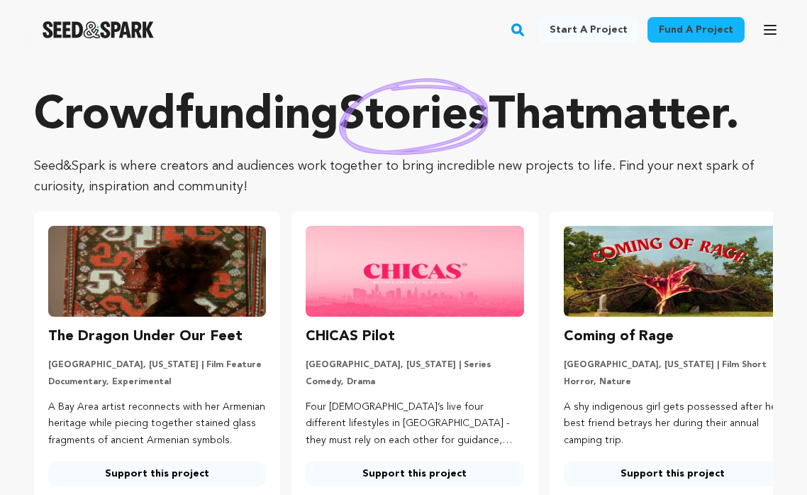  What do you see at coordinates (157, 382) in the screenshot?
I see `p: Documentary, Experimental` at bounding box center [157, 382].